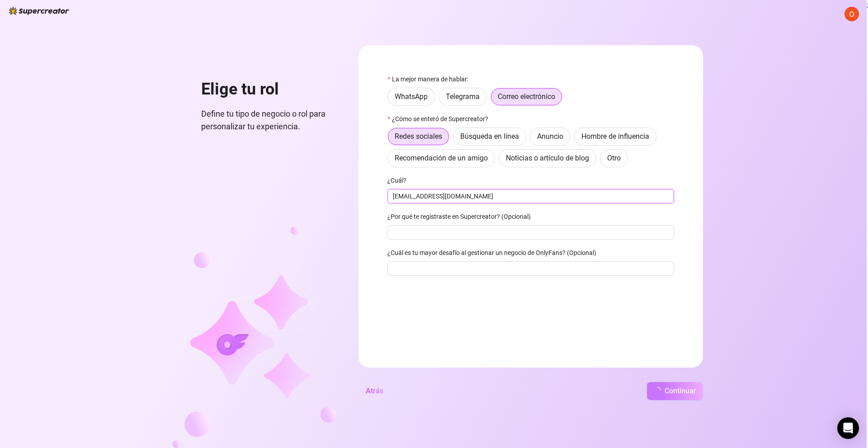 This screenshot has width=868, height=448. Describe the element at coordinates (462, 96) in the screenshot. I see `font: Telegrama` at that location.